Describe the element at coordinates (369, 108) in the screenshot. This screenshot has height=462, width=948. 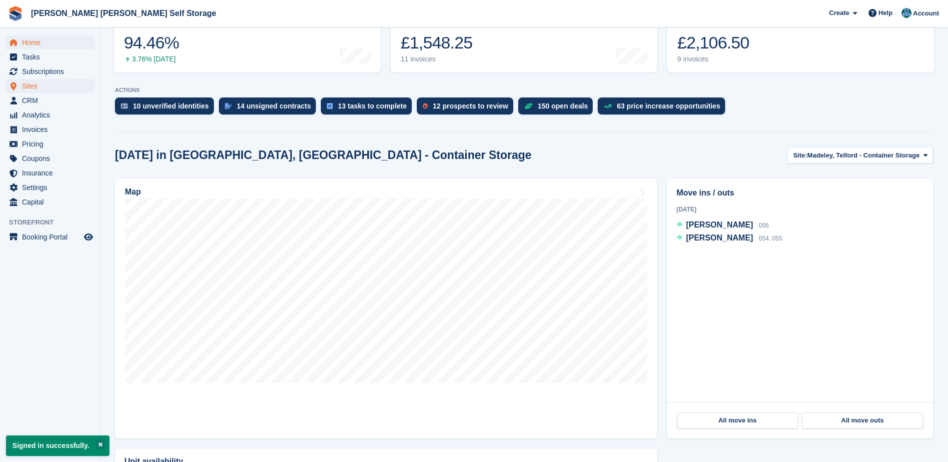
I see `a: 13 tasks to complete` at that location.